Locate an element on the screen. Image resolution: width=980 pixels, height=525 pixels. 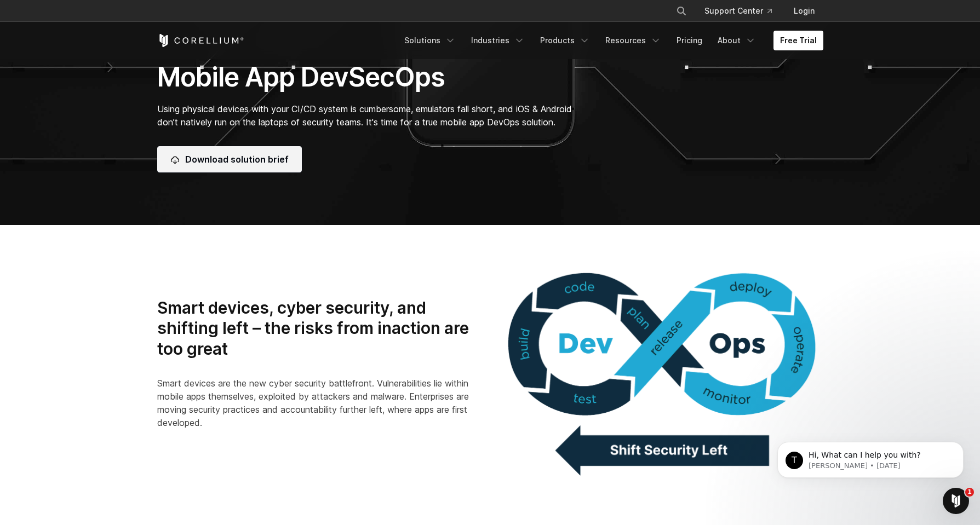
span: Hi, What can I help you with? is located at coordinates (104, 36).